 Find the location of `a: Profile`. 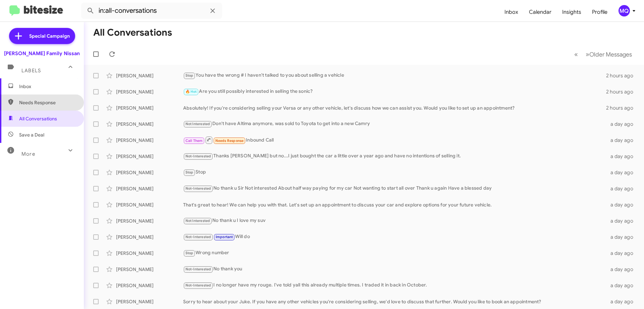

a: Profile is located at coordinates (600, 12).